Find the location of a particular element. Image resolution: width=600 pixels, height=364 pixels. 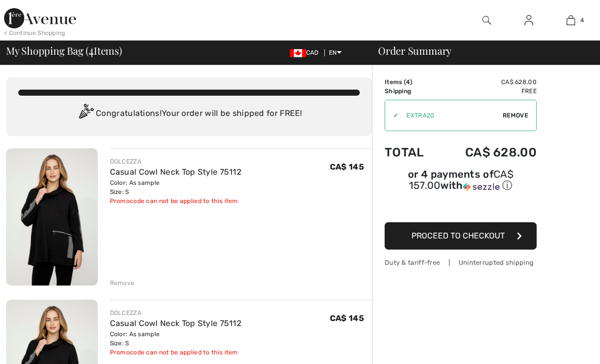

div: Remove is located at coordinates (122, 283).